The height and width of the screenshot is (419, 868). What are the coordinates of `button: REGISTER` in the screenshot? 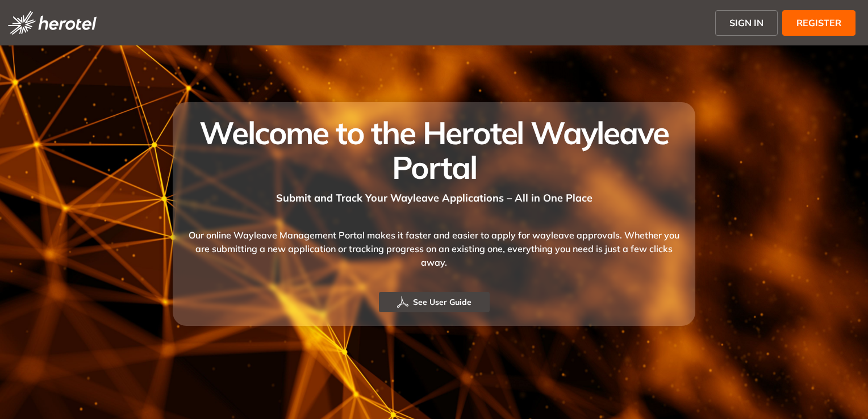 It's located at (819, 23).